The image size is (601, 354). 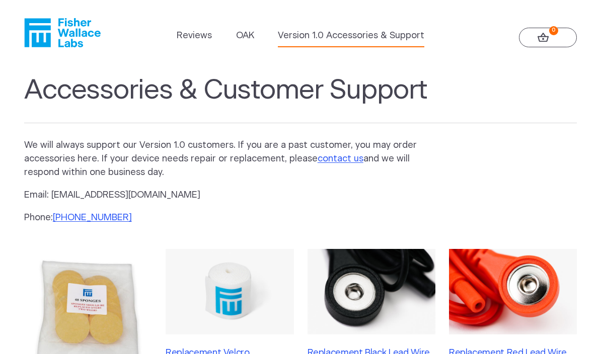 What do you see at coordinates (230, 292) in the screenshot?
I see `img: Replacement Velcro Headband` at bounding box center [230, 292].